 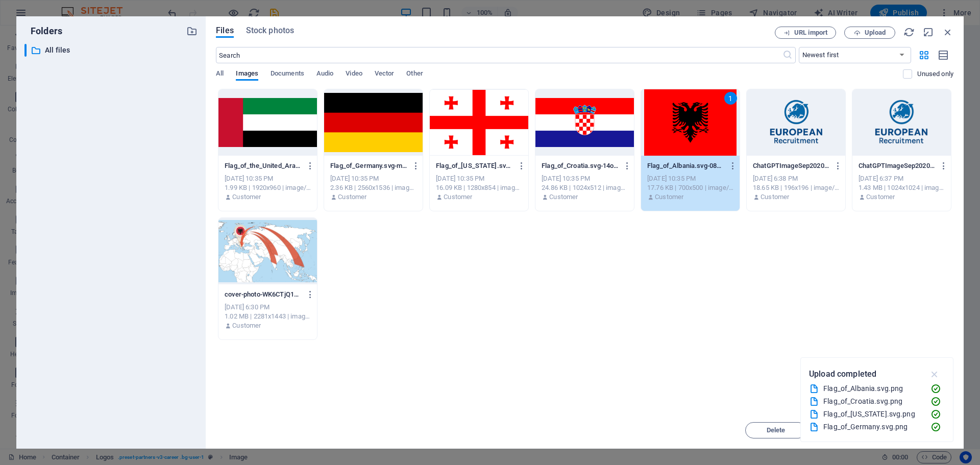 What do you see at coordinates (796, 187) in the screenshot?
I see `div: 18.65 KB | 196x196 | image/png` at bounding box center [796, 187].